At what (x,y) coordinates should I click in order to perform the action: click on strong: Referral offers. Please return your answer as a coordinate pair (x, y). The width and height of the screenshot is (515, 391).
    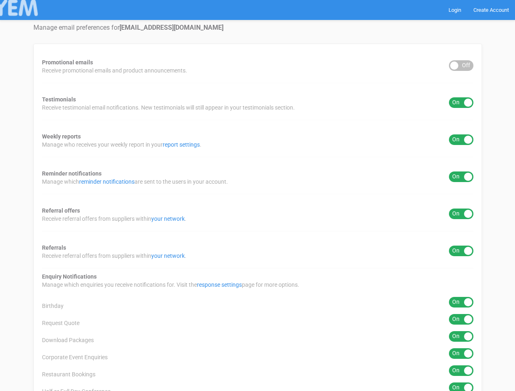
    Looking at the image, I should click on (61, 211).